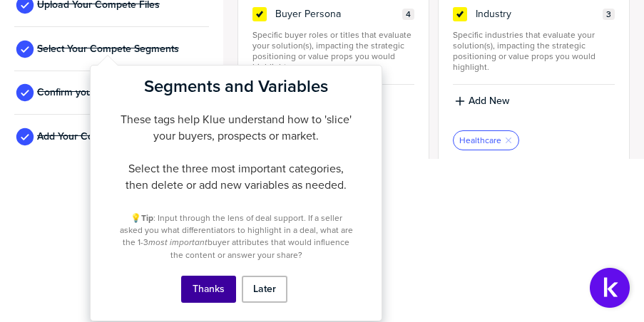 The height and width of the screenshot is (322, 644). What do you see at coordinates (265, 290) in the screenshot?
I see `button: Later` at bounding box center [265, 290].